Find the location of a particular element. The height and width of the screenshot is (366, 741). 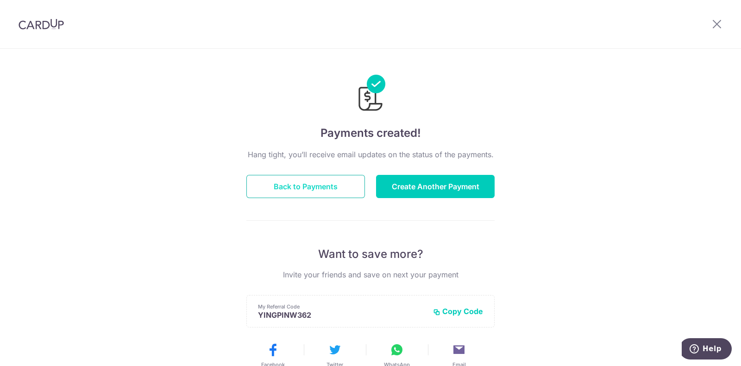

p: My Referral Code is located at coordinates (342, 306).